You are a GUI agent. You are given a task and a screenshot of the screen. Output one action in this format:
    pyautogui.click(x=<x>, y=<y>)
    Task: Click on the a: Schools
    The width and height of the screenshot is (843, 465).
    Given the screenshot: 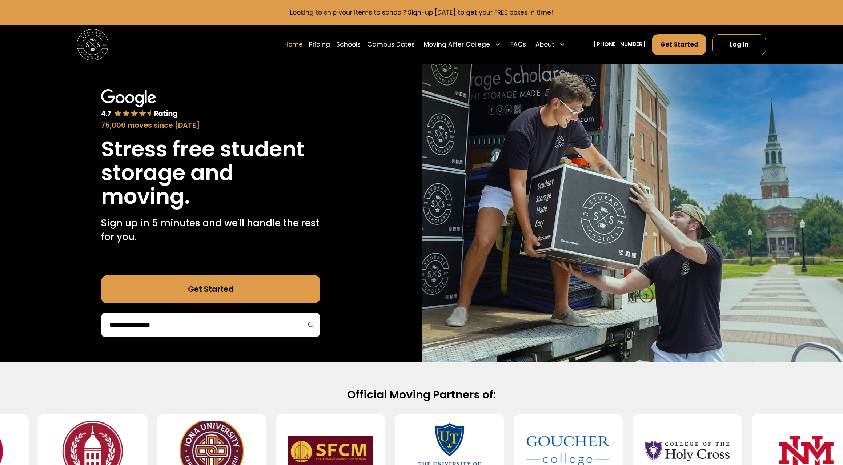 What is the action you would take?
    pyautogui.click(x=348, y=45)
    